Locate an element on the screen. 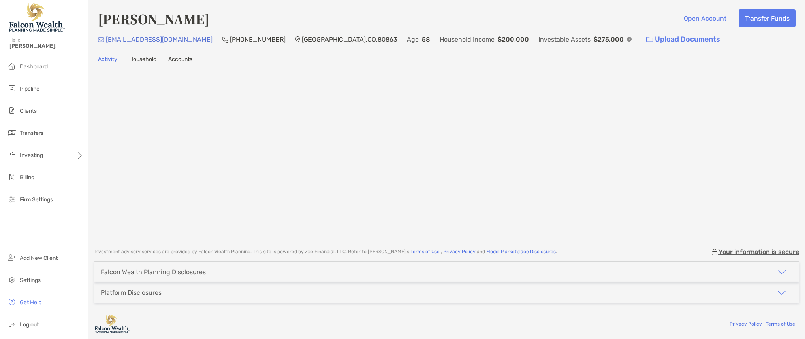  img: button icon is located at coordinates (650, 40).